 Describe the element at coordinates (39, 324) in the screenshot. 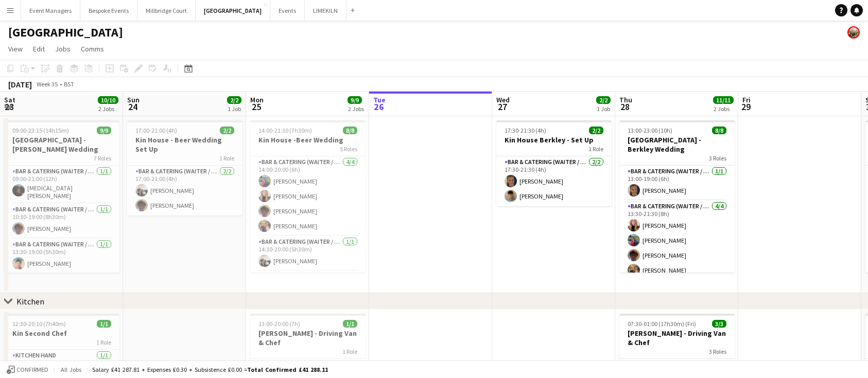

I see `span: 12:30-20:10 (7h40m)` at that location.